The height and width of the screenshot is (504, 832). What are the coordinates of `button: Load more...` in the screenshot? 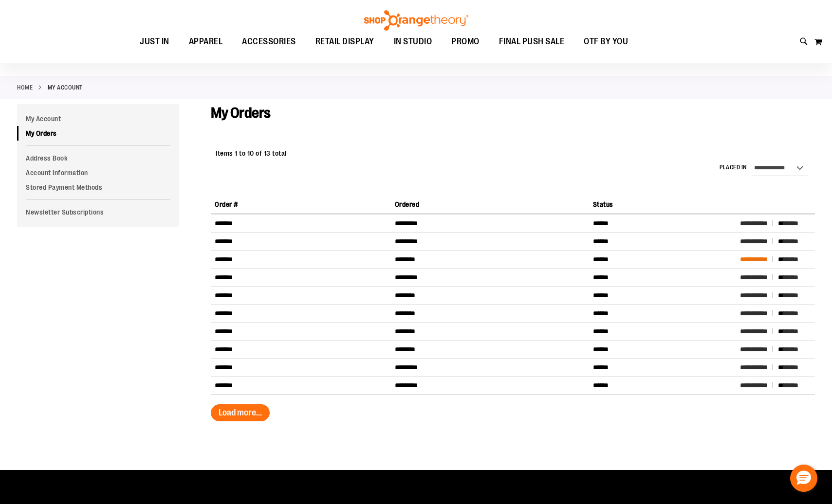 It's located at (240, 413).